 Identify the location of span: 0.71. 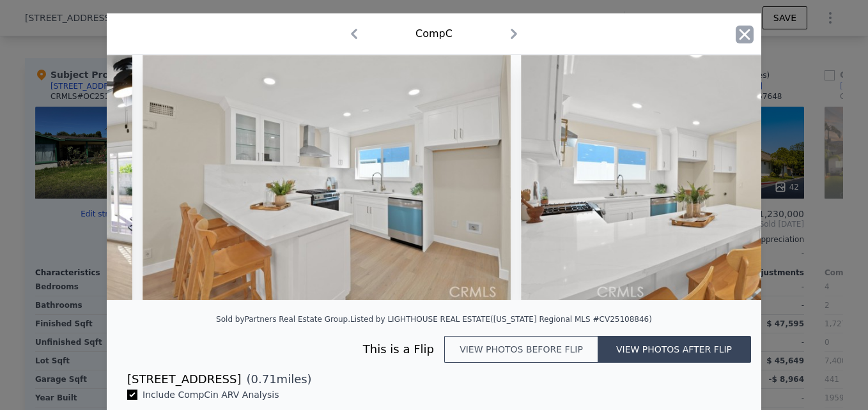
(264, 378).